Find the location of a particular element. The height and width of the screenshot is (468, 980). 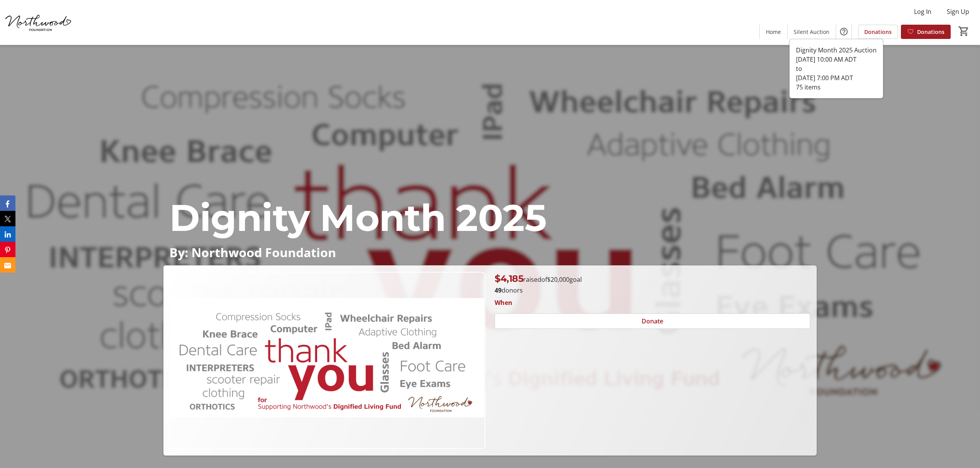

div: 75 items is located at coordinates (836, 87).